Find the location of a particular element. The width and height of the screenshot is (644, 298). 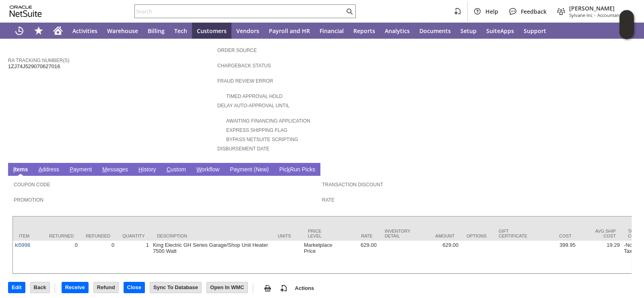

div: Amount is located at coordinates (439, 236).